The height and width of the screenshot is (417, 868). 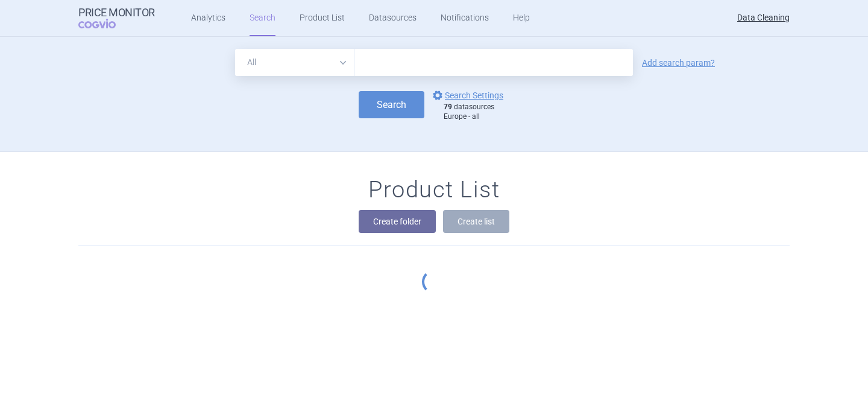 What do you see at coordinates (116, 12) in the screenshot?
I see `strong: Price Monitor` at bounding box center [116, 12].